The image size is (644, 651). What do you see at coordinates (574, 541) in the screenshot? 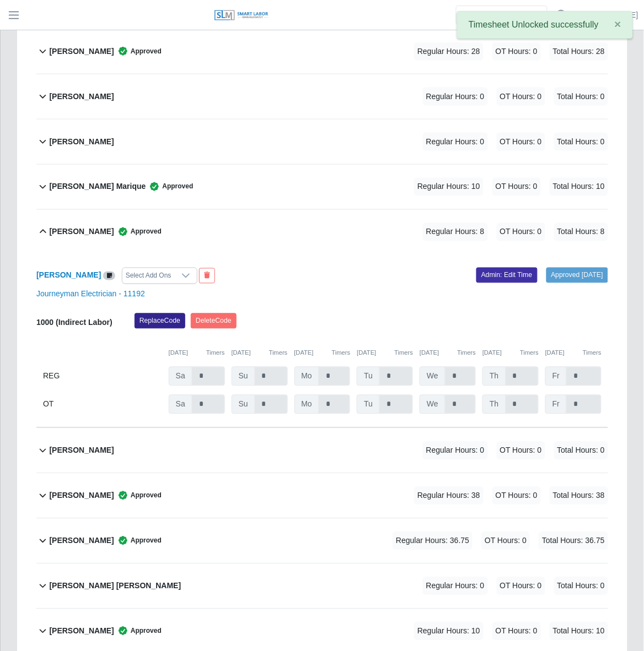
I see `span: Total Hours: 36.75` at bounding box center [574, 541].